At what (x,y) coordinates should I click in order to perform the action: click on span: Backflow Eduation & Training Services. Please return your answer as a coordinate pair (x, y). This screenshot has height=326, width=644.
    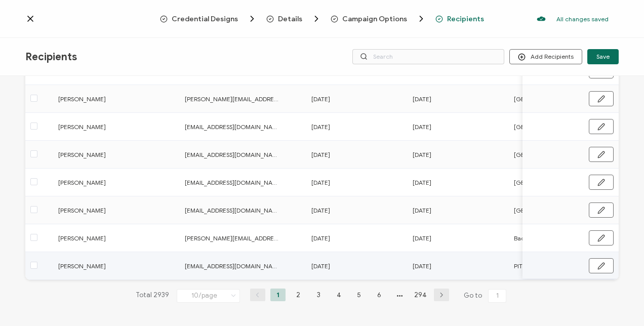
    Looking at the image, I should click on (568, 238).